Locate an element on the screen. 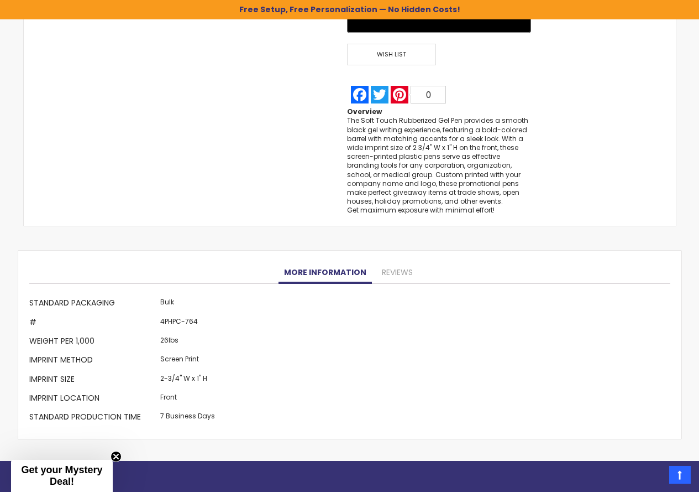  th: Imprint Size is located at coordinates (93, 380).